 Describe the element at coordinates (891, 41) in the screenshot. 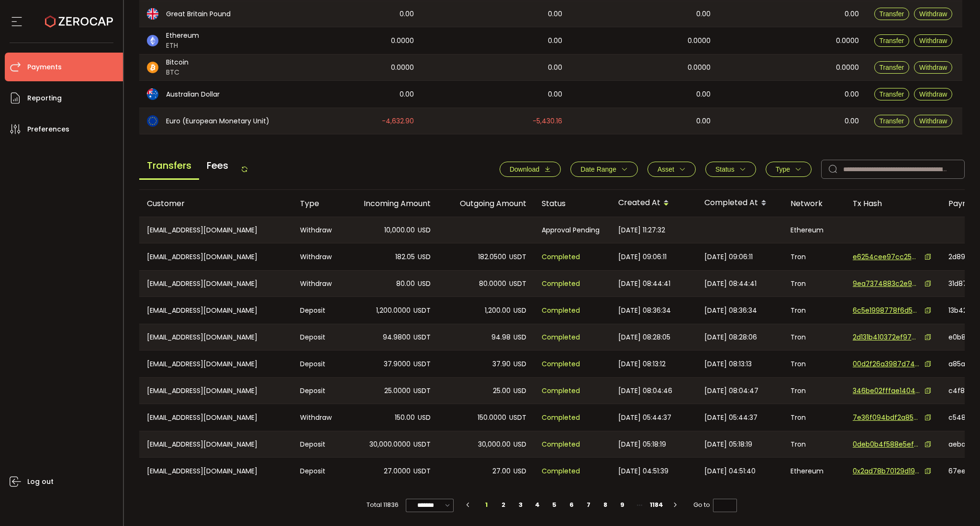

I see `button: Transfer` at that location.